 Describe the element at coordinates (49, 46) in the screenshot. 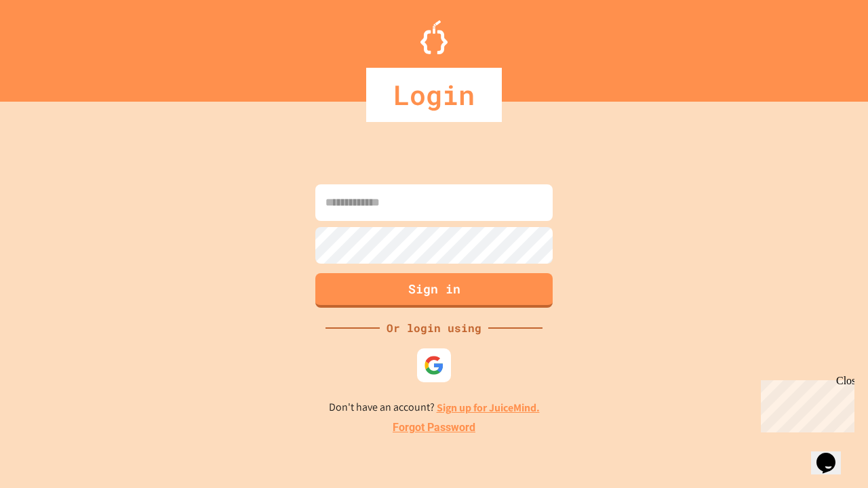

I see `div: Chat with us now!Close` at that location.